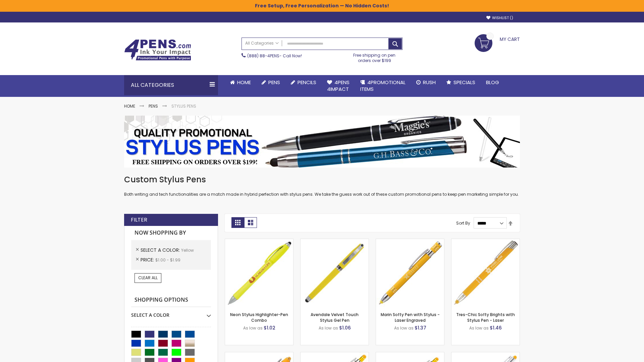  Describe the element at coordinates (461, 83) in the screenshot. I see `a: Specials` at that location.